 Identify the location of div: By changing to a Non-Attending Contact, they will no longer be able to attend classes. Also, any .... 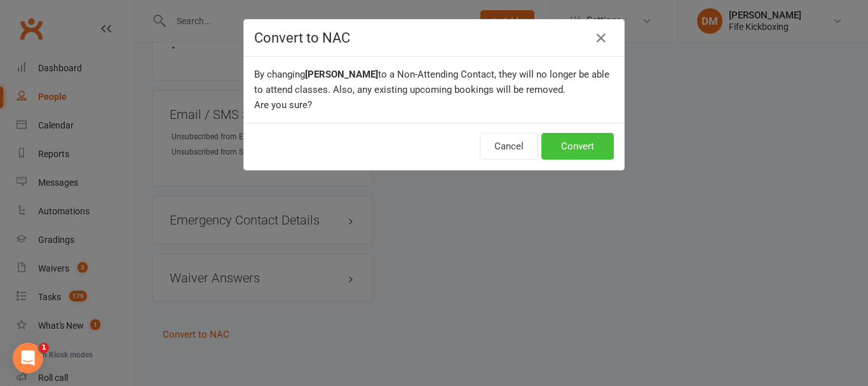
(434, 89).